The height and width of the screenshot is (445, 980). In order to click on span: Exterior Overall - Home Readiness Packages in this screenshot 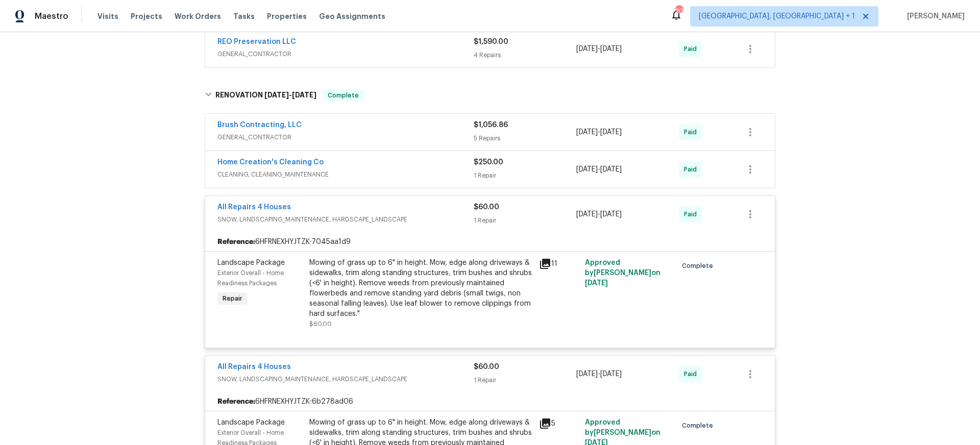, I will do `click(251, 278)`.